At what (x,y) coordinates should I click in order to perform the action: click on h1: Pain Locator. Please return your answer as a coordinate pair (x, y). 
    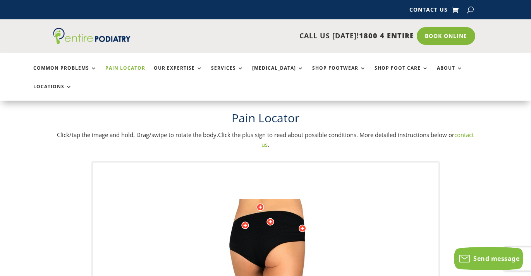
    Looking at the image, I should click on (265, 120).